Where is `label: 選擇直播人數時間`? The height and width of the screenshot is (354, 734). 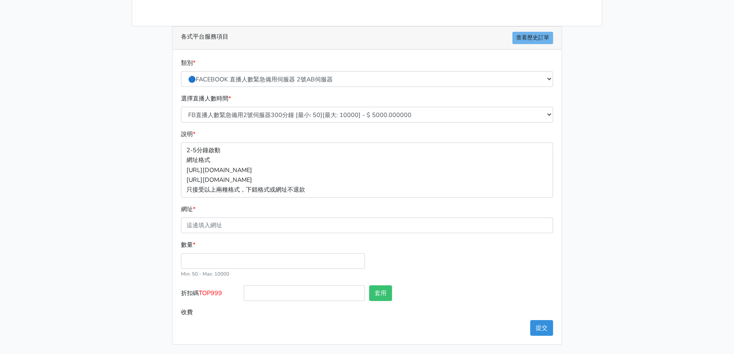
label: 選擇直播人數時間 is located at coordinates (206, 98).